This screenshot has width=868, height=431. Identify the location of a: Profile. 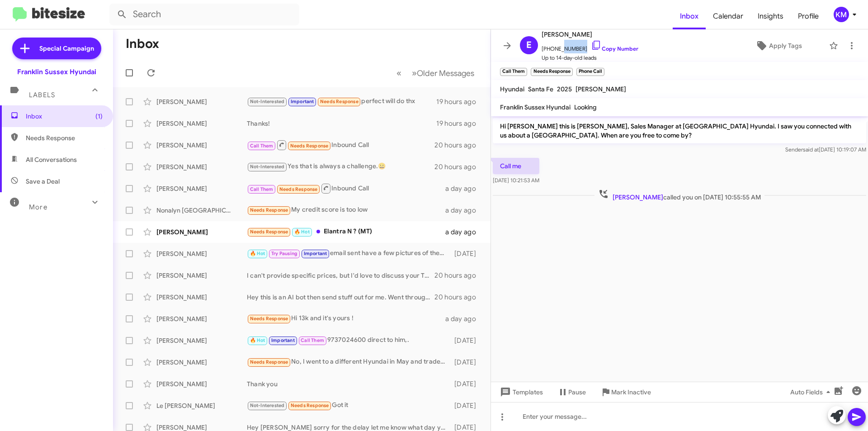
(808, 16).